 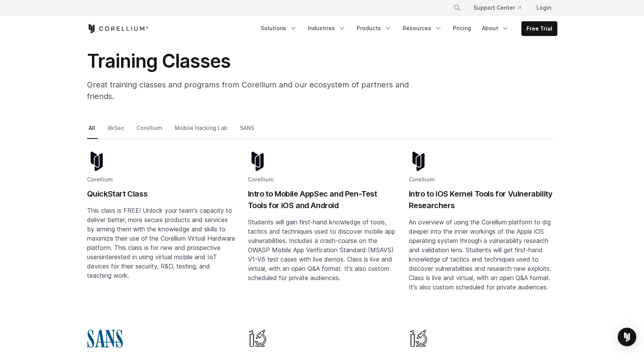 What do you see at coordinates (117, 29) in the screenshot?
I see `a: Corellium Home` at bounding box center [117, 29].